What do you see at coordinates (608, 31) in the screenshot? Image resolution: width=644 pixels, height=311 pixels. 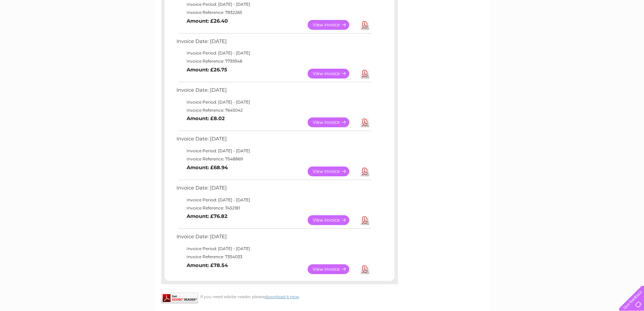 I see `a: Contact` at bounding box center [608, 31].